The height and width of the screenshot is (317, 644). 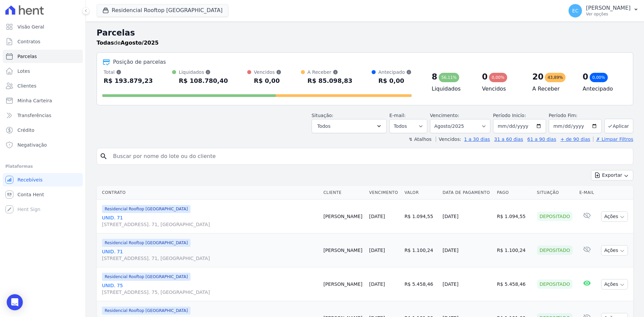 I want to click on label: Vencimento:, so click(x=444, y=116).